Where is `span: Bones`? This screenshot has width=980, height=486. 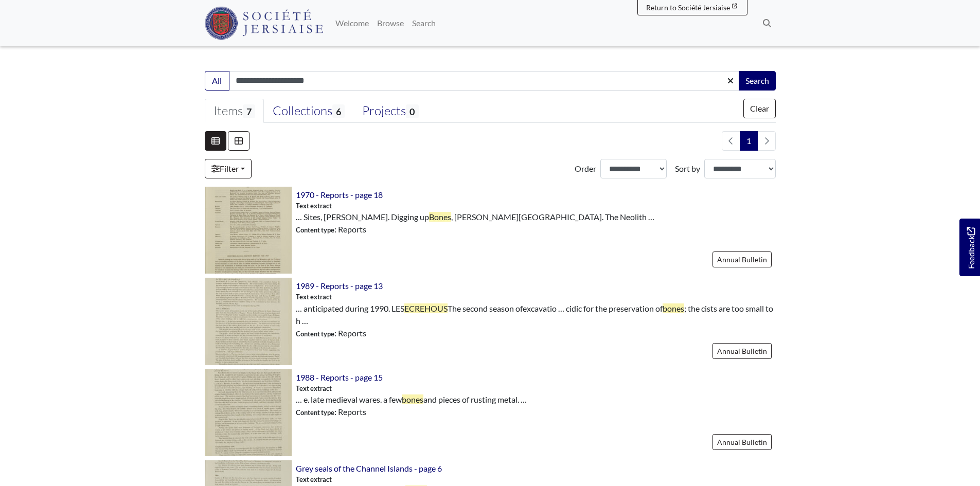
span: Bones is located at coordinates (440, 217).